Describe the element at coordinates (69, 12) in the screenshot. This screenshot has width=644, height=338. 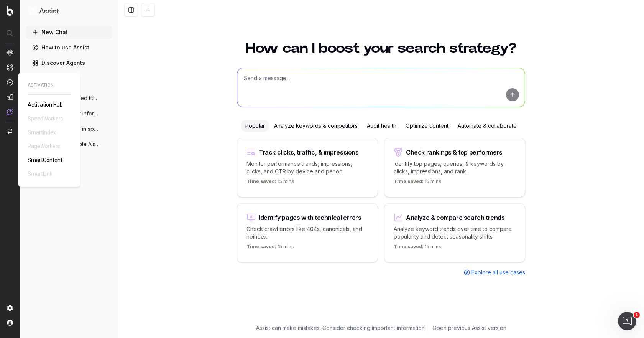
I see `button: Assist` at that location.